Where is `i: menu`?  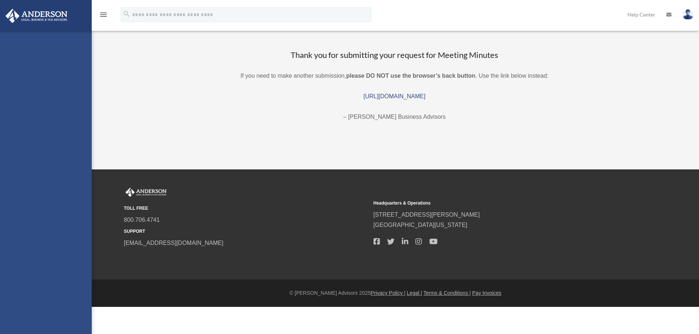
i: menu is located at coordinates (104, 15).